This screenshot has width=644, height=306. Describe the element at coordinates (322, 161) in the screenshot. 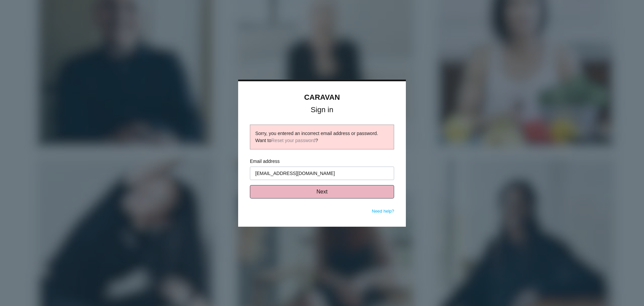

I see `label: Email address` at that location.